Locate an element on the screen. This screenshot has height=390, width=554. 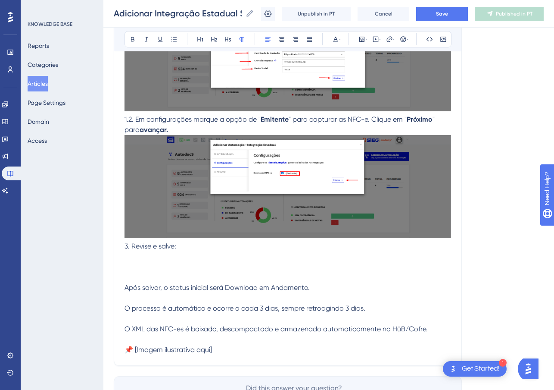
button: Access is located at coordinates (37, 141).